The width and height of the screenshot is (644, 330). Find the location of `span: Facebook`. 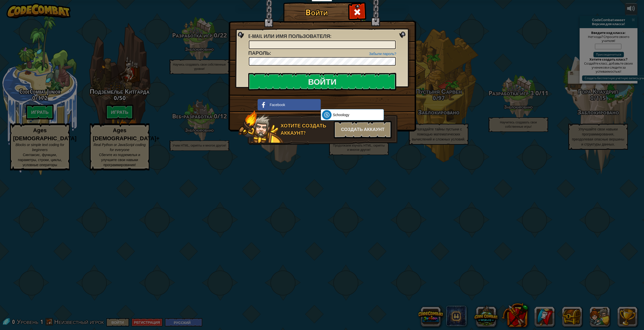

span: Facebook is located at coordinates (277, 105).